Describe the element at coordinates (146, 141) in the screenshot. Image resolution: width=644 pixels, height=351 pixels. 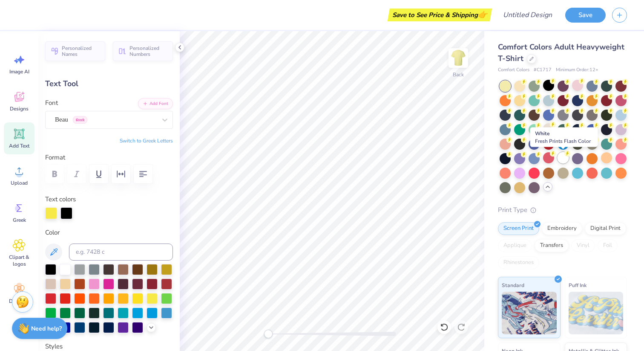
I see `button: Switch to Greek Letters` at that location.